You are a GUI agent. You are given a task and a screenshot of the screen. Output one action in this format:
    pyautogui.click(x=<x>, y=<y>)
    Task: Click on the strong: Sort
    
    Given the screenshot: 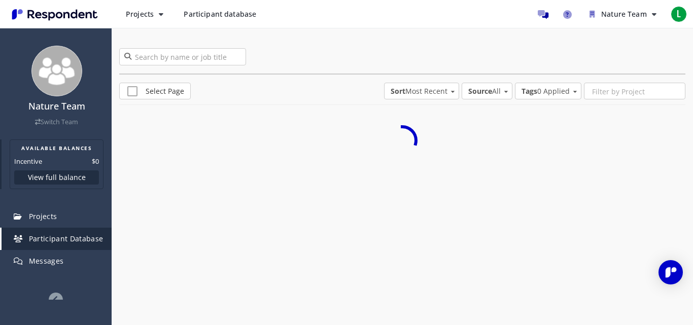 What is the action you would take?
    pyautogui.click(x=398, y=91)
    